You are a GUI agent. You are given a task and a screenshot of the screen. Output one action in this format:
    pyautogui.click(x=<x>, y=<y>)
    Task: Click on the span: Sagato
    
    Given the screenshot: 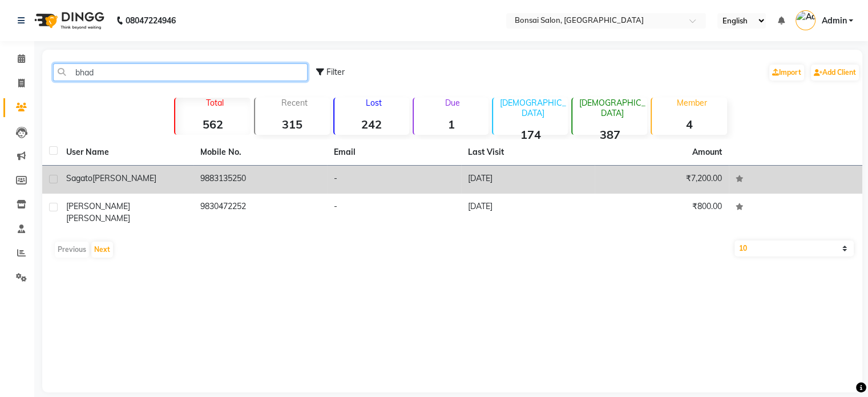 What is the action you would take?
    pyautogui.click(x=79, y=178)
    